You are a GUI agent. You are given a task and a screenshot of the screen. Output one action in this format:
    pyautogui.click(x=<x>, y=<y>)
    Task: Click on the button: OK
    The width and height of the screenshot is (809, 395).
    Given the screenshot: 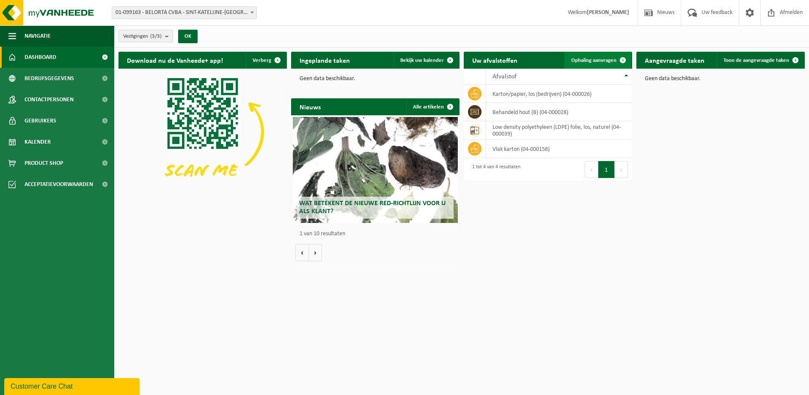 What is the action you would take?
    pyautogui.click(x=188, y=36)
    